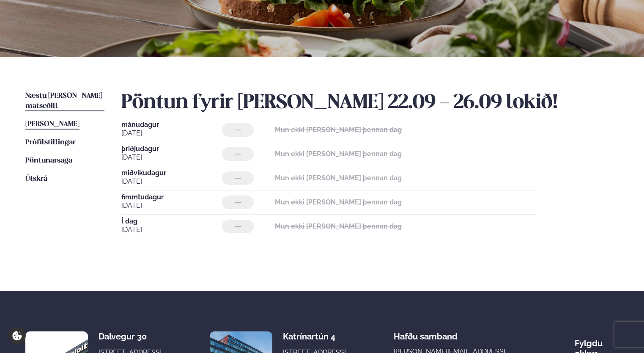 The height and width of the screenshot is (353, 644). I want to click on a: Prófílstillingar, so click(51, 143).